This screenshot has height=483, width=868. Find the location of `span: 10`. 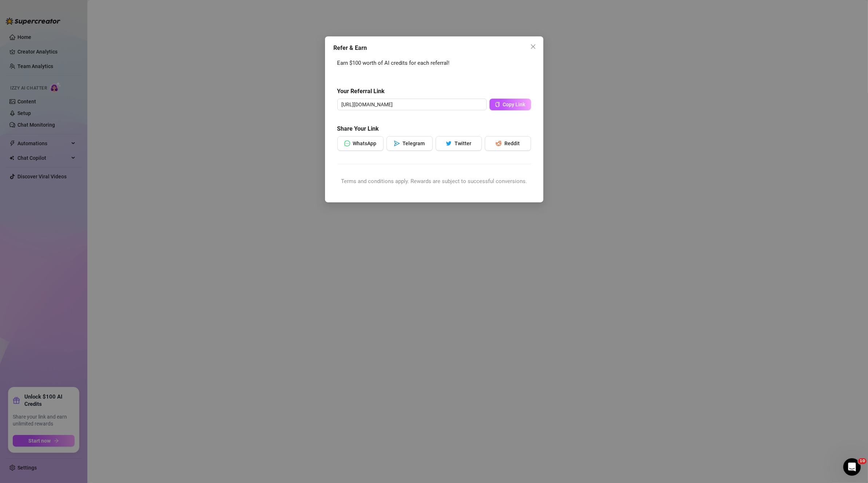

span: 10 is located at coordinates (863, 461).